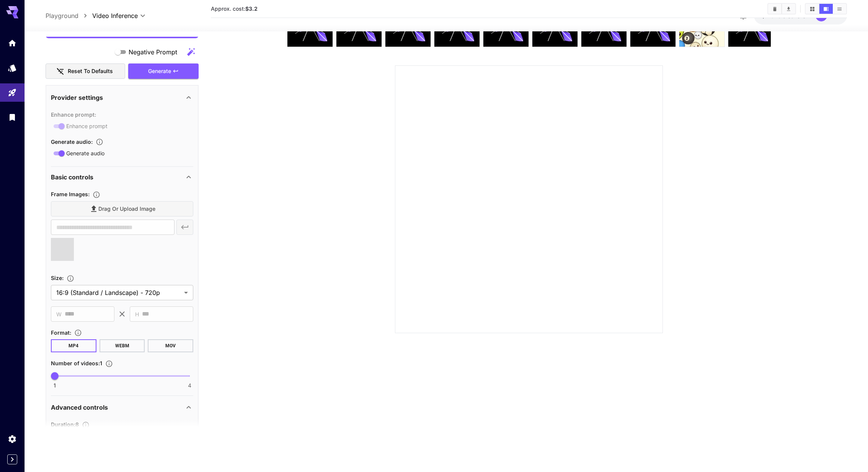  What do you see at coordinates (137, 314) in the screenshot?
I see `span: H` at bounding box center [137, 314].